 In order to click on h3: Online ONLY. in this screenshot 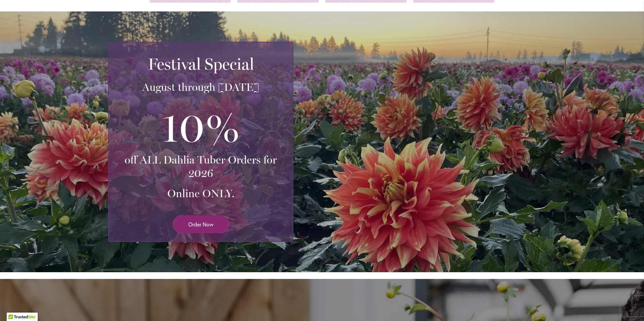, I will do `click(201, 194)`.